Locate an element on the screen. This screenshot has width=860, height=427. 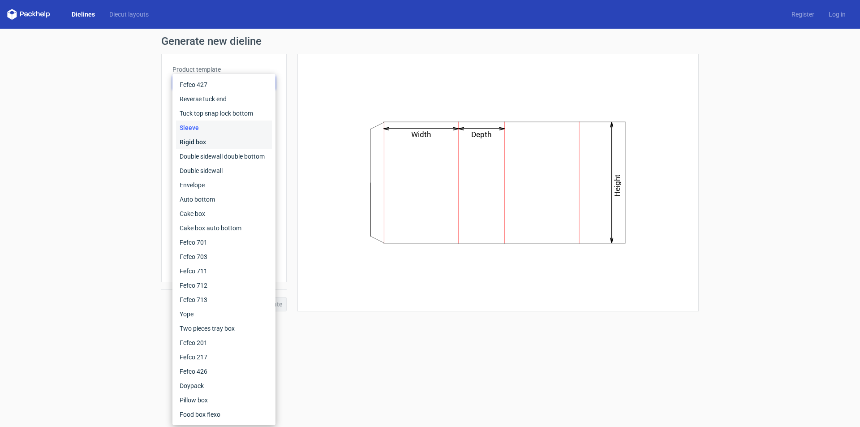
a: Diecut layouts is located at coordinates (129, 14).